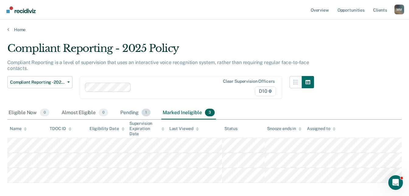 Image resolution: width=409 pixels, height=196 pixels. What do you see at coordinates (189, 113) in the screenshot?
I see `div: Marked Ineligible3` at bounding box center [189, 113].